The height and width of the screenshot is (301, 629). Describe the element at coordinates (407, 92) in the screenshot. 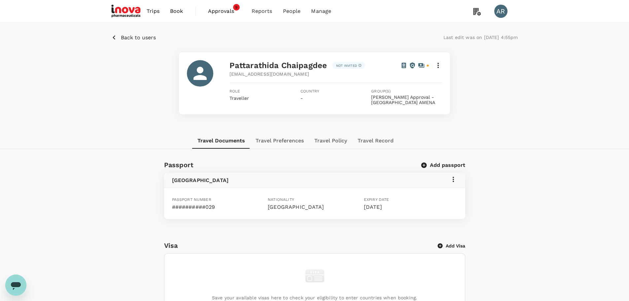

I see `span: Group(s)` at that location.